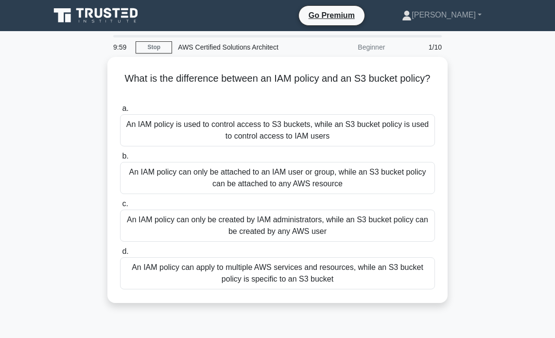 Image resolution: width=555 pixels, height=338 pixels. What do you see at coordinates (277, 130) in the screenshot?
I see `div: An IAM policy is used to control access to S3 buckets, while an S3 bucket policy is used to contr...` at bounding box center [277, 130].